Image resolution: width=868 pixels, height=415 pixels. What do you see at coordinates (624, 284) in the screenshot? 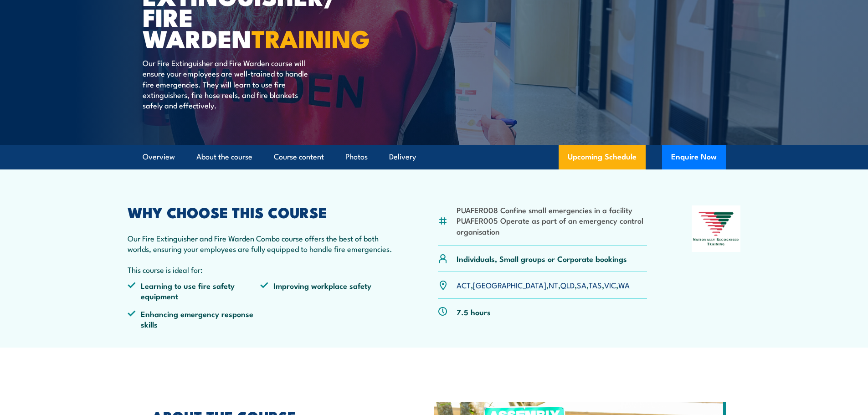
I see `a: WA` at bounding box center [624, 284].